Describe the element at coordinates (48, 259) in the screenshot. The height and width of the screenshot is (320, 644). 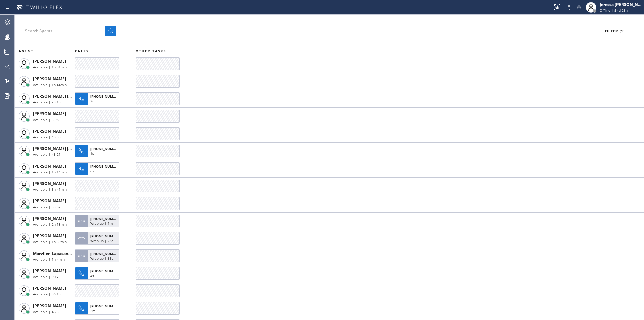
I see `span: Available | 1h 4min` at that location.